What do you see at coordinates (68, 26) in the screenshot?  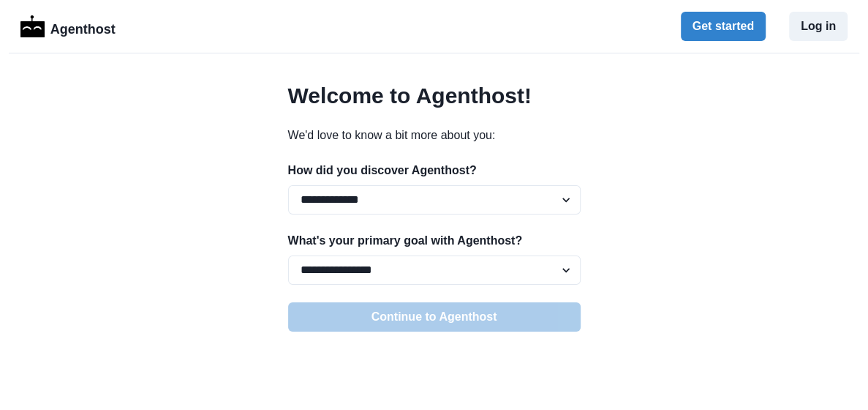 I see `a: LogoAgenthost` at bounding box center [68, 26].